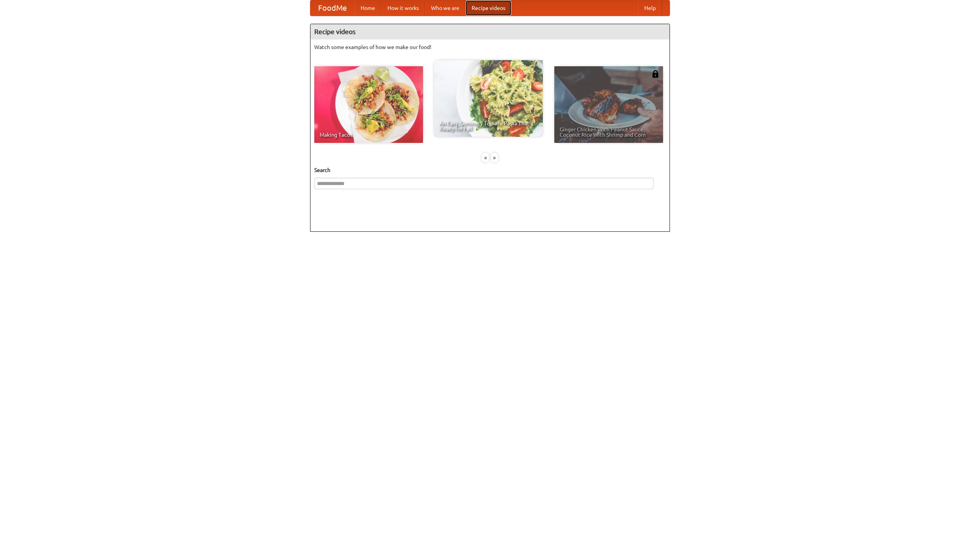 This screenshot has height=542, width=980. I want to click on a: Help, so click(650, 8).